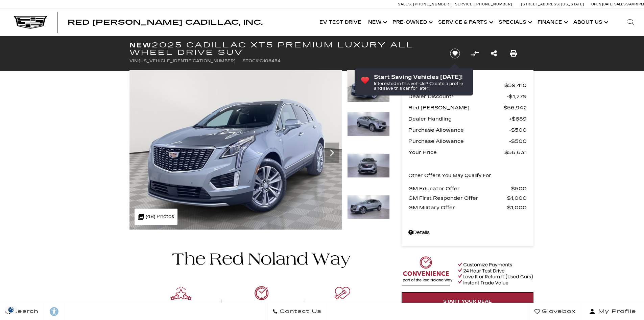  I want to click on a: Specials, so click(514, 22).